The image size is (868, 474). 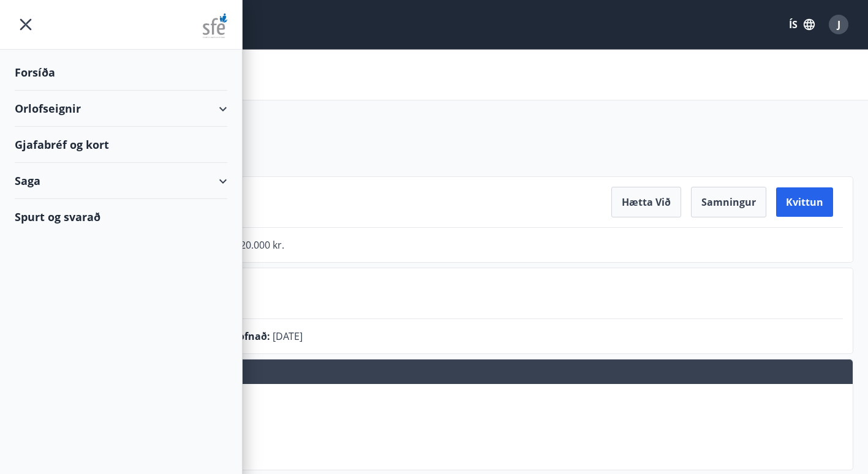 What do you see at coordinates (26, 24) in the screenshot?
I see `button: menu` at bounding box center [26, 24].